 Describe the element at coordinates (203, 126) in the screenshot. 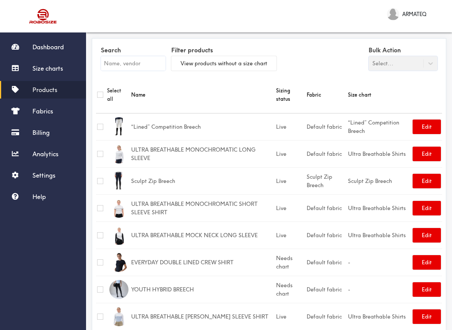

I see `td: “Lined” Competition Breech` at that location.